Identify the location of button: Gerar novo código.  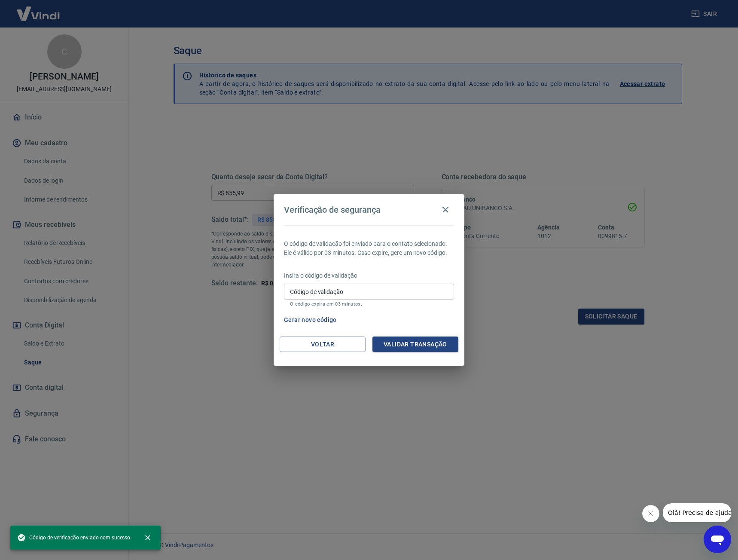
(310, 320).